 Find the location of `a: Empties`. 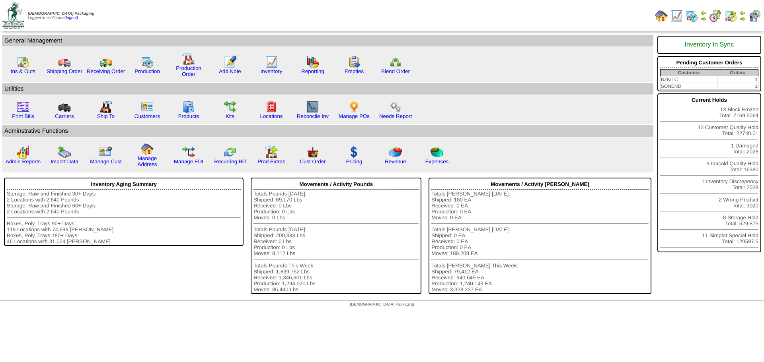

a: Empties is located at coordinates (354, 71).